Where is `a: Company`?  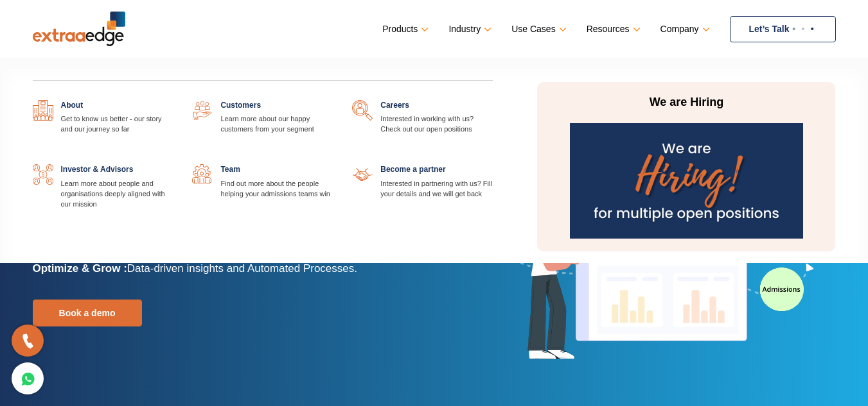
a: Company is located at coordinates (684, 29).